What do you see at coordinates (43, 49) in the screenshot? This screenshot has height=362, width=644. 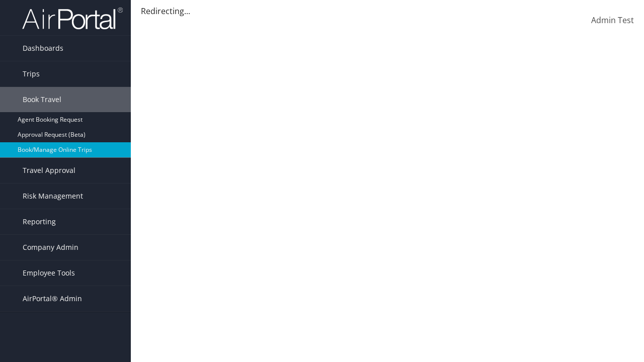 I see `span: Dashboards` at bounding box center [43, 49].